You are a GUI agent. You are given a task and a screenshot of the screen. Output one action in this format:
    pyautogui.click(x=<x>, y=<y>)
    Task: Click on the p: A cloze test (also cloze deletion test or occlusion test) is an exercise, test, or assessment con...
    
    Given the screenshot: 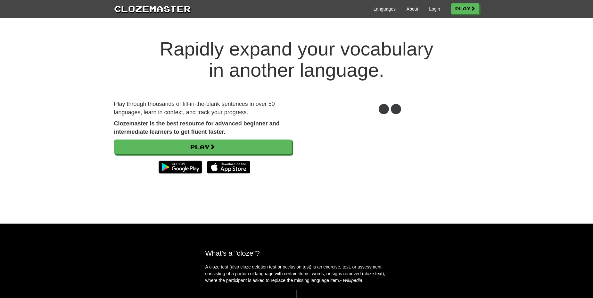 What is the action you would take?
    pyautogui.click(x=297, y=273)
    